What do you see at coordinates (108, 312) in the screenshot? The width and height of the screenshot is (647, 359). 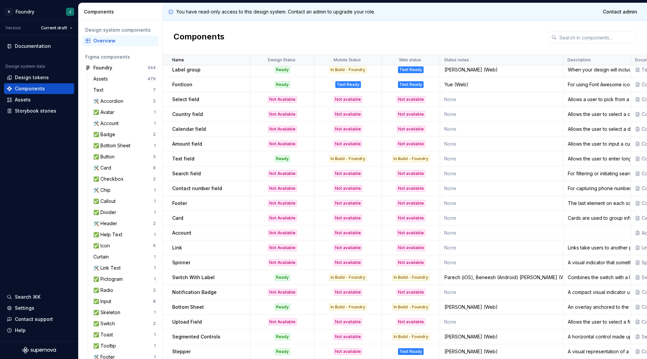 I see `div: ✅ Skeleton` at bounding box center [108, 312].